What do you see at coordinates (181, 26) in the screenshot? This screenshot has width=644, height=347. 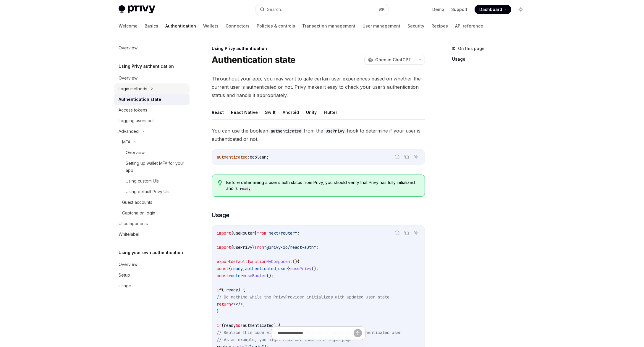 I see `a: Authentication` at bounding box center [181, 26].